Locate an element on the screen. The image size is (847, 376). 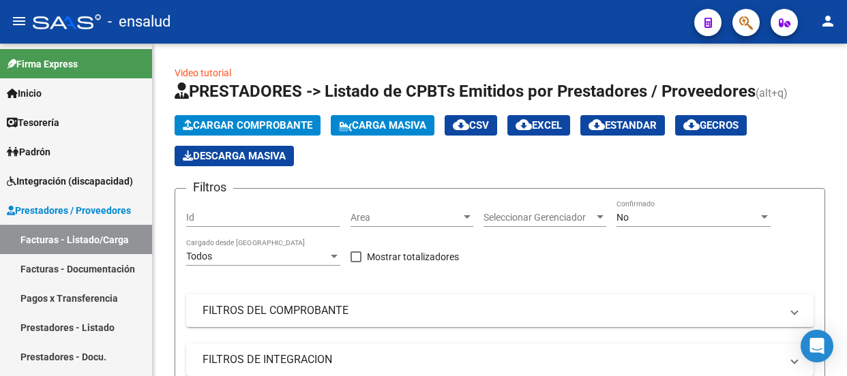
mat-panel-title: FILTROS DEL COMPROBANTE is located at coordinates (491, 311).